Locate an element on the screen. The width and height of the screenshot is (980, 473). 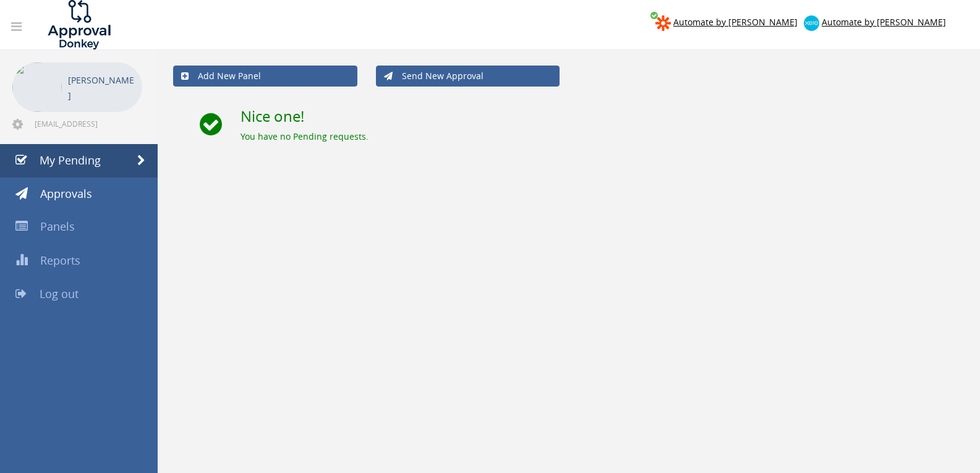
div: You have no Pending requests. is located at coordinates (602, 137).